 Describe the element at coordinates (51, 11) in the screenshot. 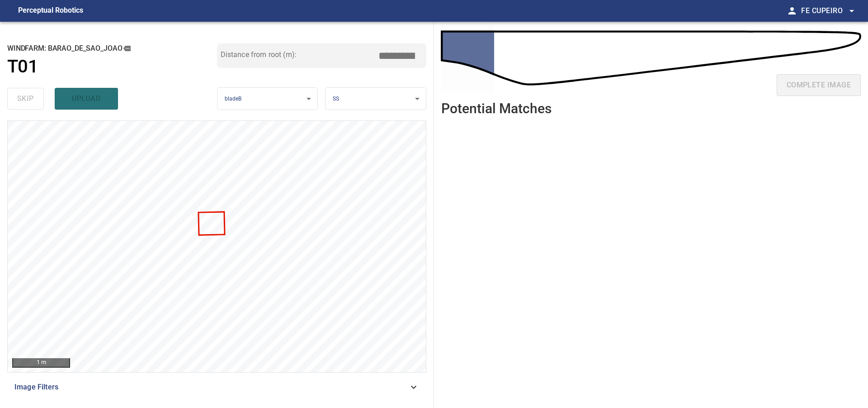

I see `figcaption: Perceptual Robotics` at that location.